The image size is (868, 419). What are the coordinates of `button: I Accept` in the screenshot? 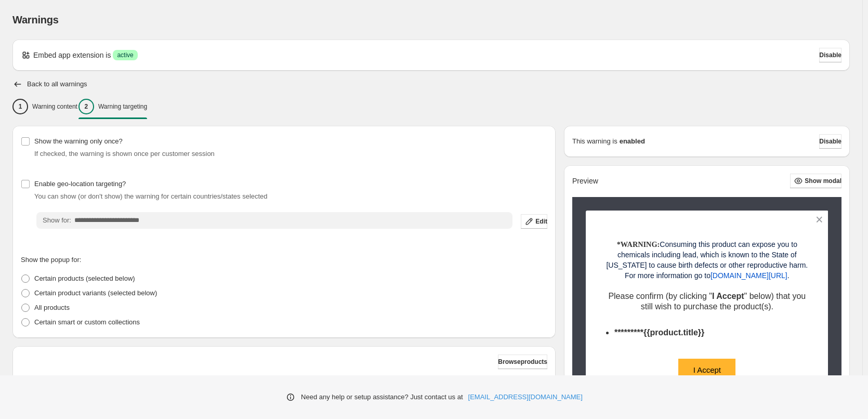 It's located at (707, 370).